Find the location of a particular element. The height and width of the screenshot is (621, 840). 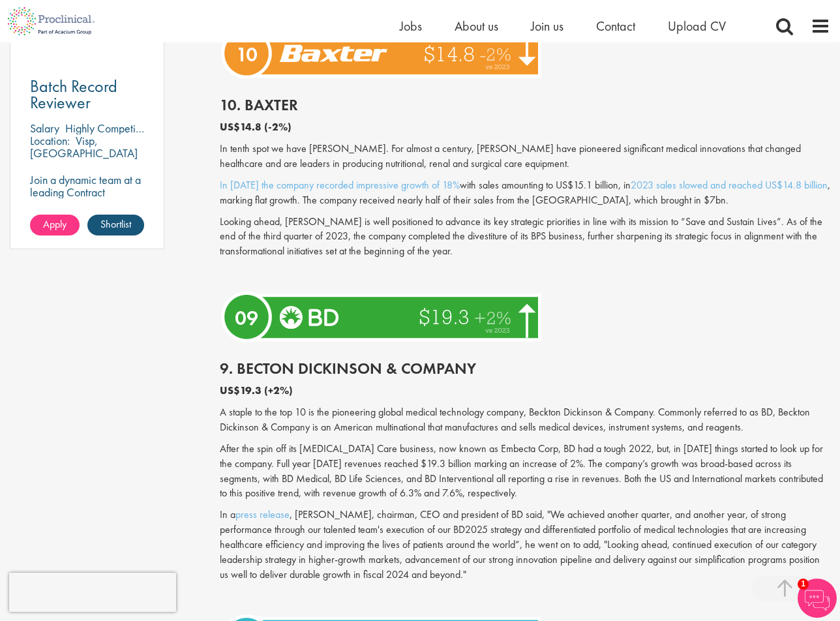

p: Highly Competitive is located at coordinates (108, 128).